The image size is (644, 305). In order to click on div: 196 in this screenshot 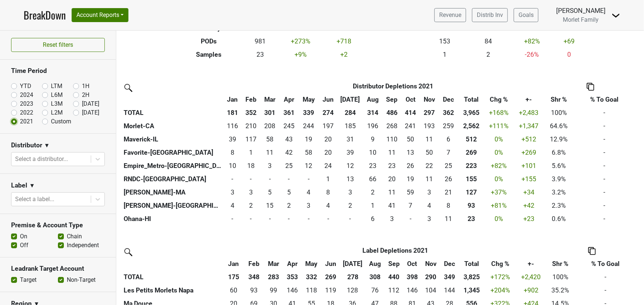, I will do `click(372, 126)`.